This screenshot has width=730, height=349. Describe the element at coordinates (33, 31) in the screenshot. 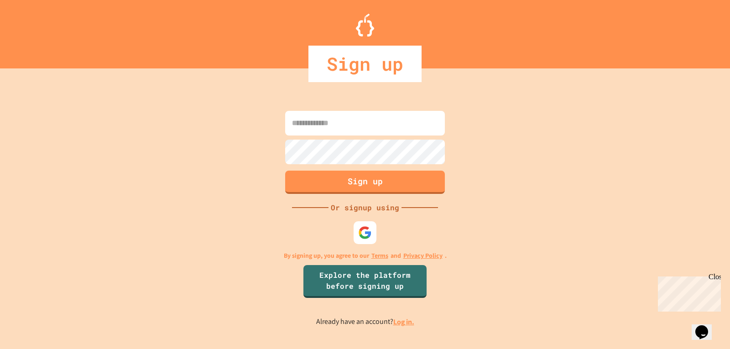

I see `div: Chat with us now!Close` at that location.